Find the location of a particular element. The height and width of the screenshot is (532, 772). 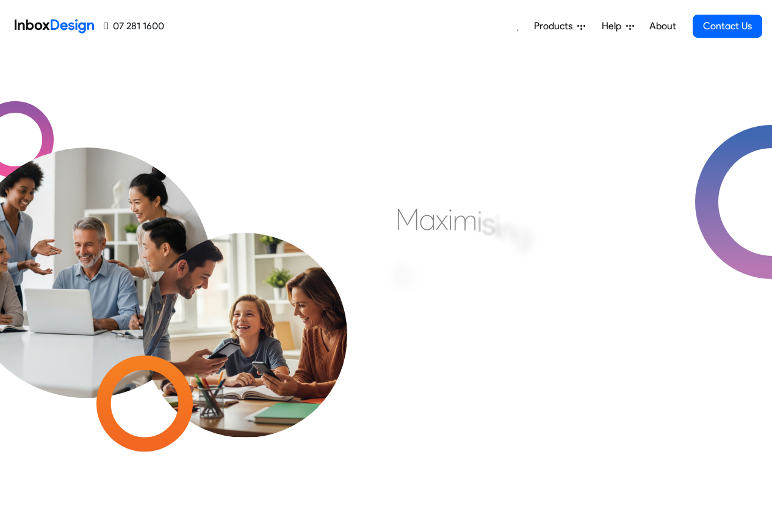

img: parents_with_child.png is located at coordinates (245, 310).